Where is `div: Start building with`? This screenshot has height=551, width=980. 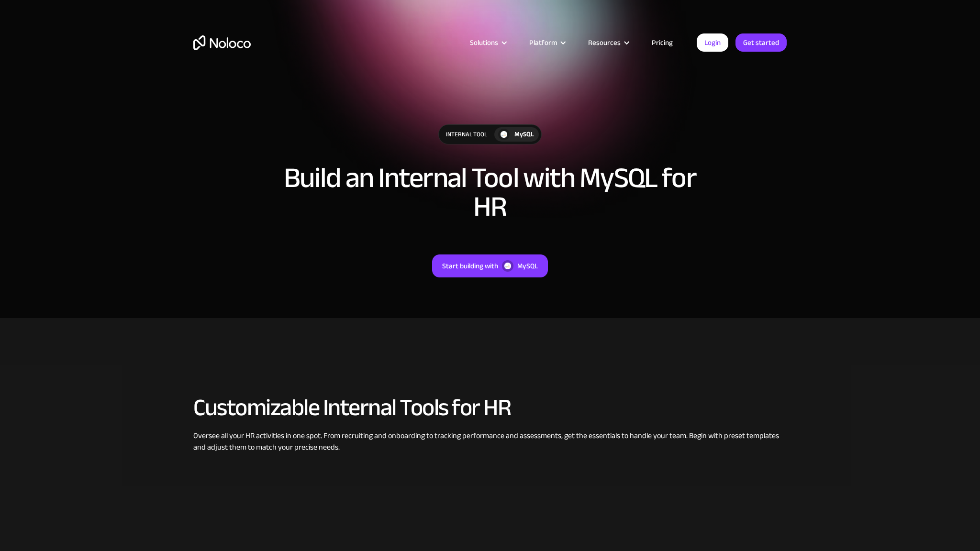 div: Start building with is located at coordinates (470, 266).